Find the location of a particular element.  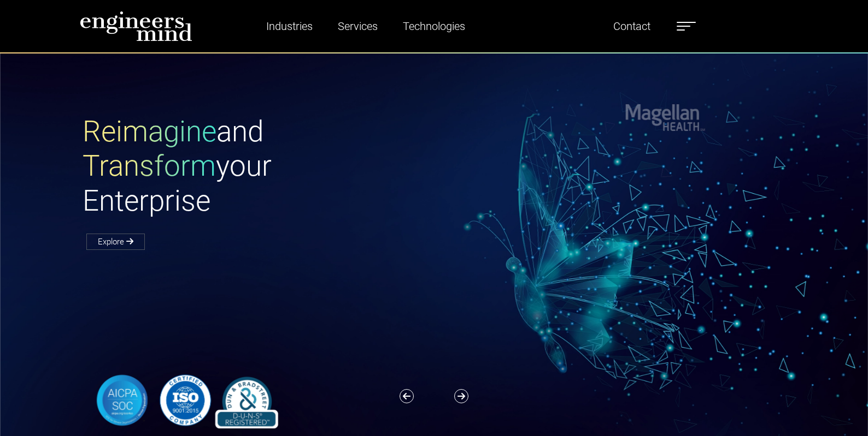

h1: and your Enterprise is located at coordinates (260, 167).